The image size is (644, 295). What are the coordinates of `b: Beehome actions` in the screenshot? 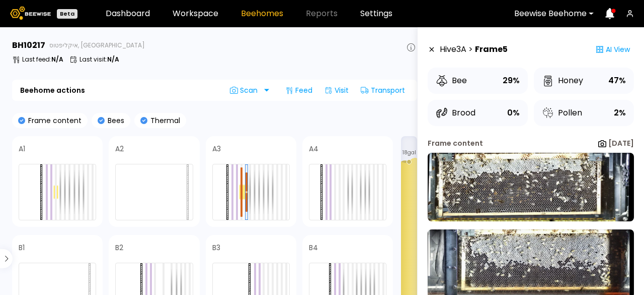 It's located at (52, 90).